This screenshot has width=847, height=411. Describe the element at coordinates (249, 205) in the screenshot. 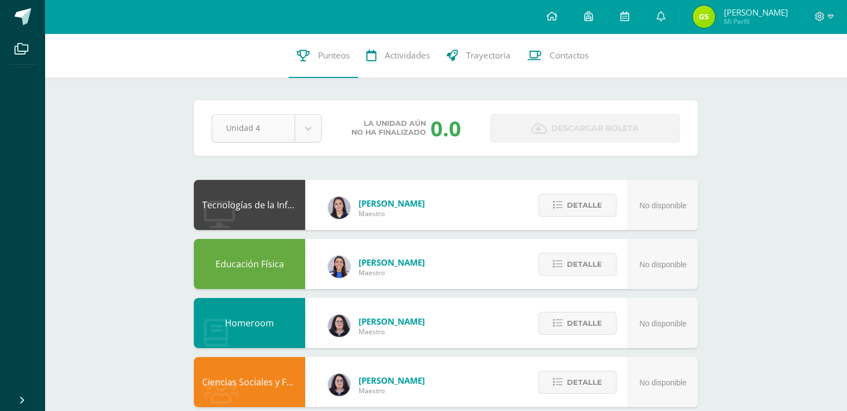

I see `div: Tecnologías de la Información y Comunicación: Computación` at that location.